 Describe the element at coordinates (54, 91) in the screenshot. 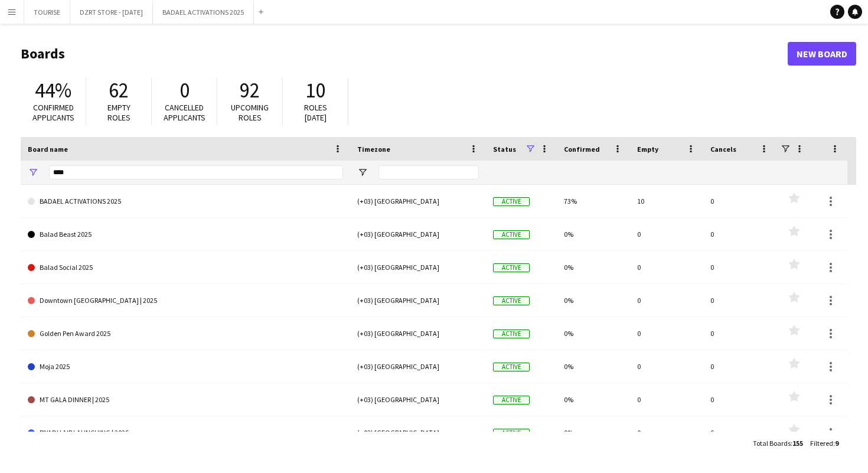

I see `span: 44%` at that location.